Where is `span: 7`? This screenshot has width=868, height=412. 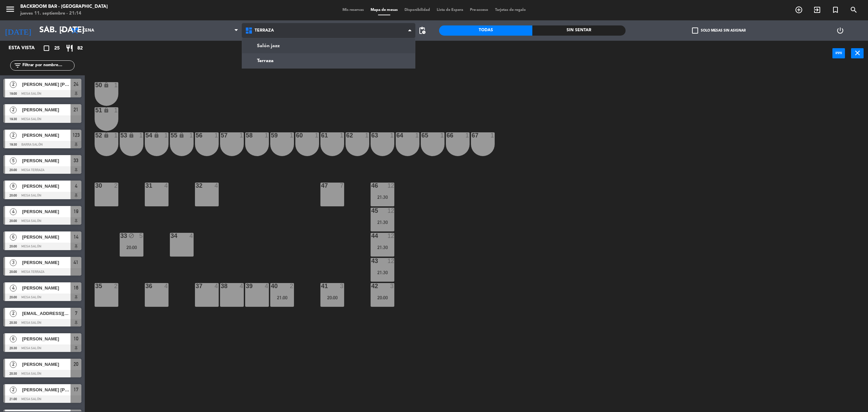
span: 7 is located at coordinates (76, 313).